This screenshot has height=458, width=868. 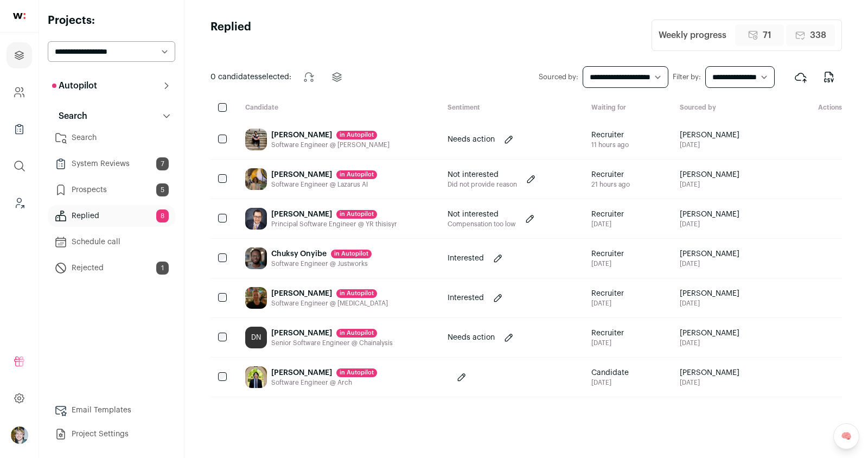 I want to click on h2: Projects:, so click(x=111, y=21).